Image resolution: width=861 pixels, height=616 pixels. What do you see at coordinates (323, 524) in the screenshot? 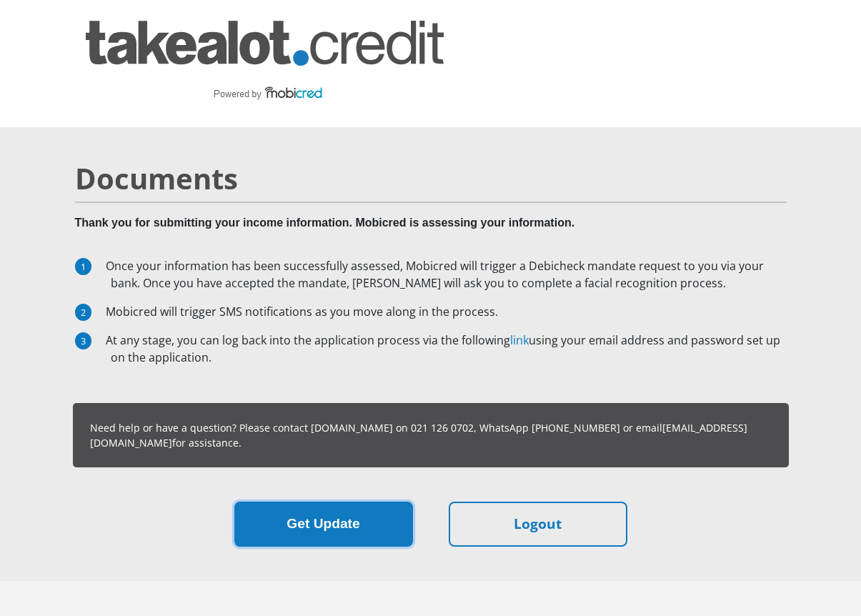
I see `button: Get Update` at bounding box center [323, 524].